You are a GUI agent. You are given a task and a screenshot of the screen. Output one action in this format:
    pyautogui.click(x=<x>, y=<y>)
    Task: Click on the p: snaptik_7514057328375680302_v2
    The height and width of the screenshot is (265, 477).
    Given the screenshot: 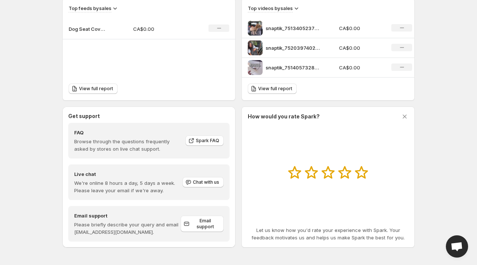 What is the action you would take?
    pyautogui.click(x=294, y=68)
    